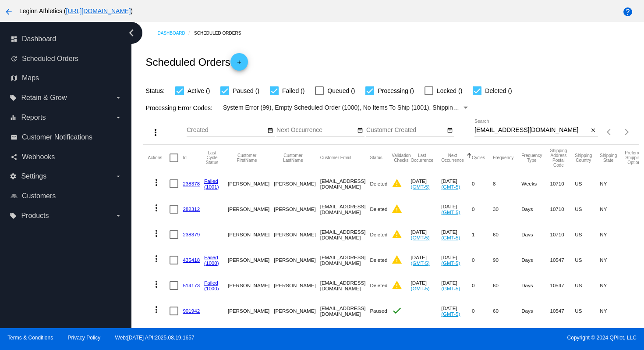 The width and height of the screenshot is (644, 350). I want to click on i: dashboard, so click(14, 39).